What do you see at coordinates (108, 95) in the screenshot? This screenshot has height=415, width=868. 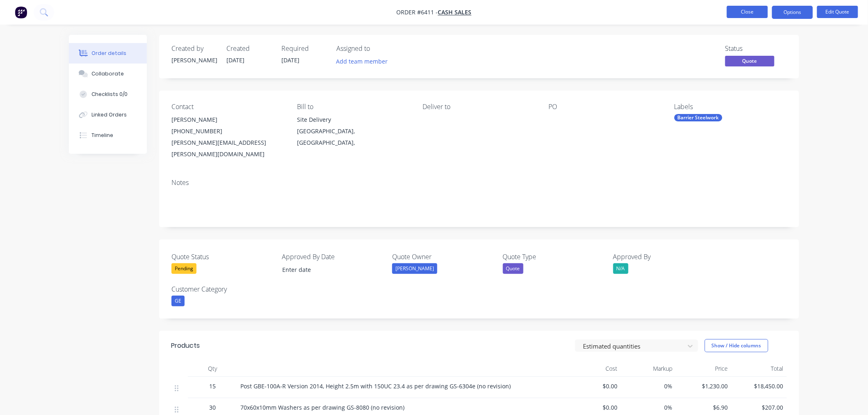 I see `button: Checklists 0/0` at bounding box center [108, 95].